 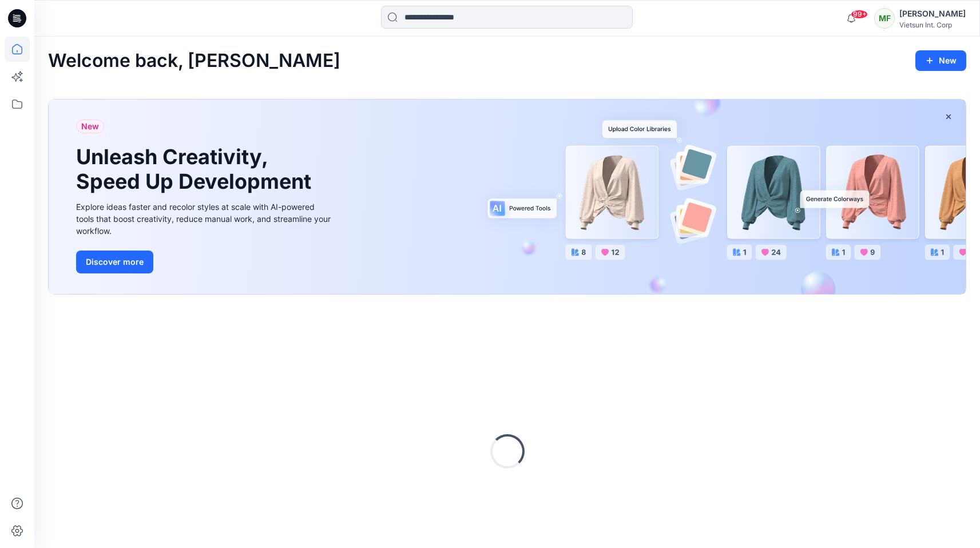 I want to click on div: MF, so click(x=884, y=18).